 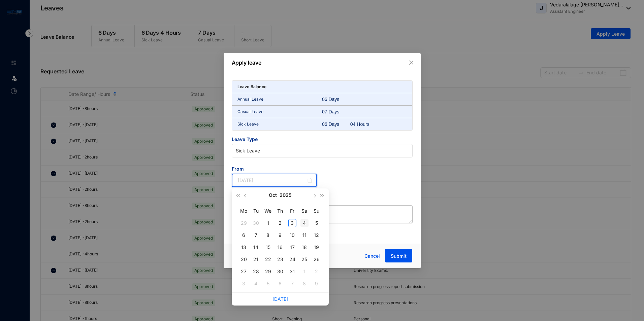 I want to click on td: 2025-10-01, so click(x=268, y=223).